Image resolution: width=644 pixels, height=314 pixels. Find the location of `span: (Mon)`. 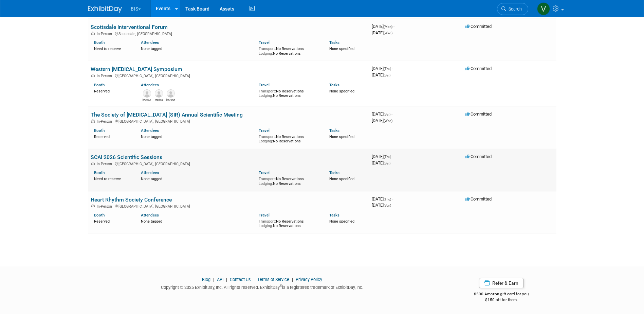

span: (Mon) is located at coordinates (388, 27).